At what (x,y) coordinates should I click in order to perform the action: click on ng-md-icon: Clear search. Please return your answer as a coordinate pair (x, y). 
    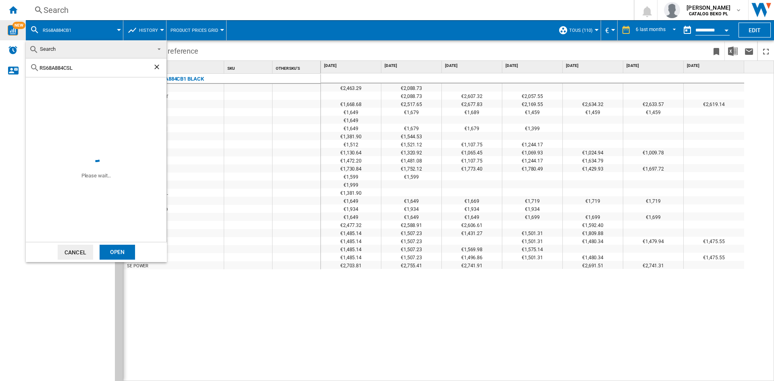
    Looking at the image, I should click on (158, 68).